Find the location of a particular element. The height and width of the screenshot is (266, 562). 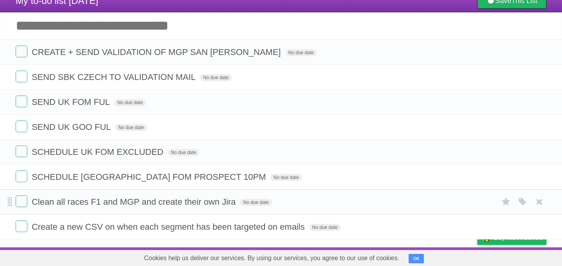

label: Star task is located at coordinates (506, 202).